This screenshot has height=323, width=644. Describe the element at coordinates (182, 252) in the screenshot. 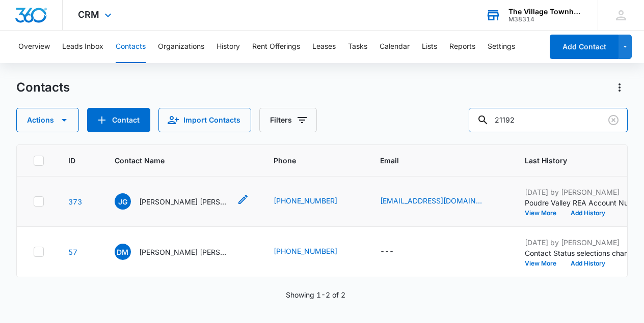

I see `div: Contact Name - Danielle Miller Forrest Bischof - Select to Edit Field` at that location.